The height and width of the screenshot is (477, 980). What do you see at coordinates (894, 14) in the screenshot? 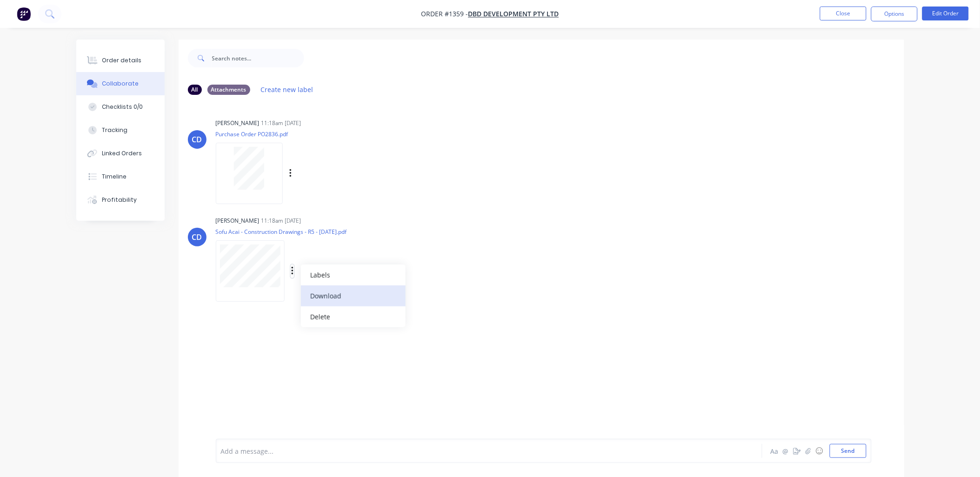
I see `button: Options` at bounding box center [894, 14].